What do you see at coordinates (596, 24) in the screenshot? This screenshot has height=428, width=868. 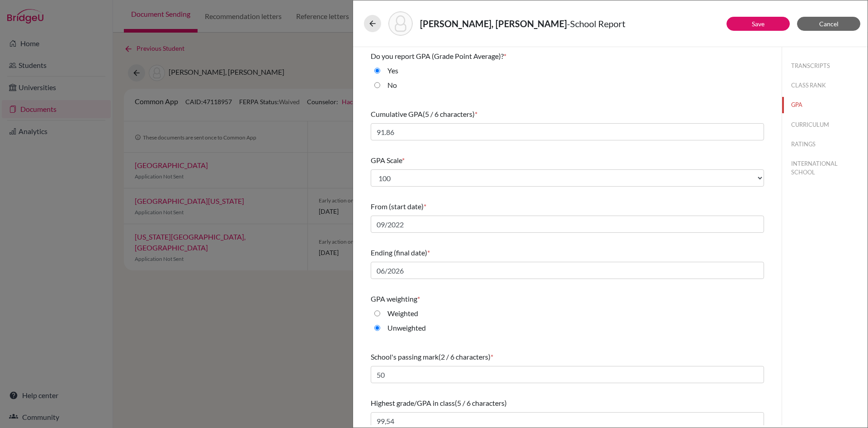 I see `span: - School Report` at bounding box center [596, 24].